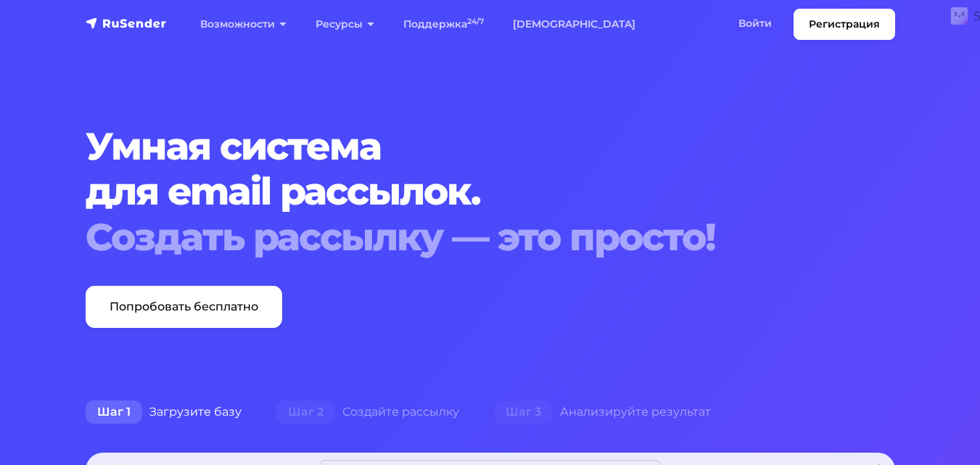 The height and width of the screenshot is (465, 980). I want to click on a: Ресурсы, so click(345, 23).